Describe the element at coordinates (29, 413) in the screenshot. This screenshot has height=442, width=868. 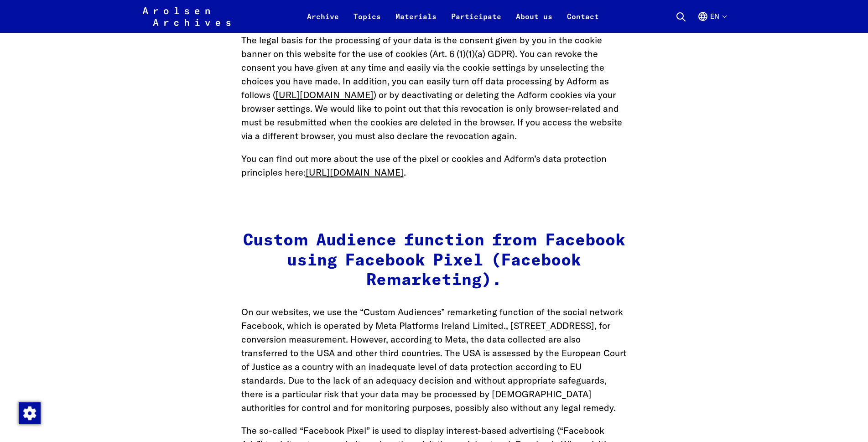
I see `div: Change consent` at that location.